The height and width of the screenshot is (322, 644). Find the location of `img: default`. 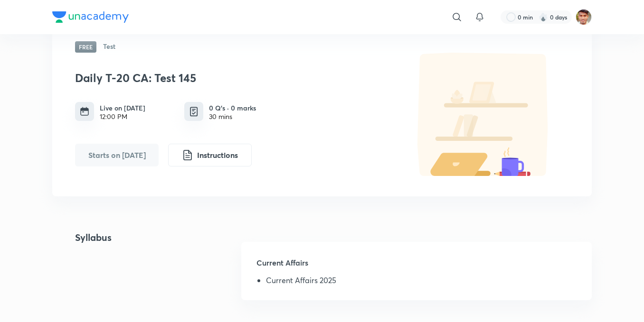

img: default is located at coordinates (483, 114).